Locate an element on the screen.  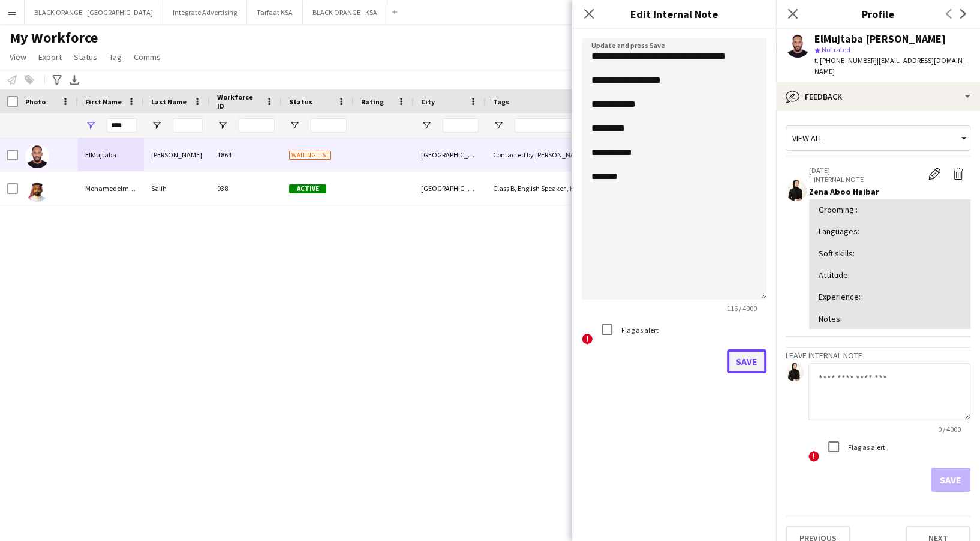
input: Status Filter Input is located at coordinates (329, 126).